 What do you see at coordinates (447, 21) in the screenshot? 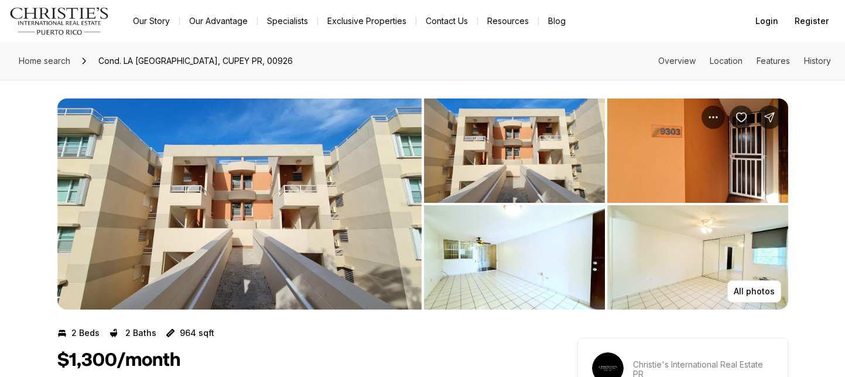
I see `button: Contact Us` at bounding box center [447, 21].